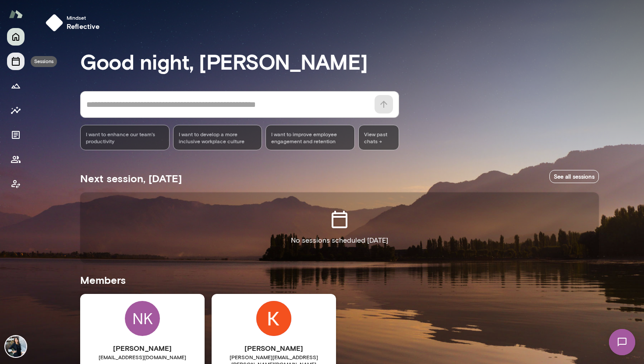 Image resolution: width=644 pixels, height=364 pixels. I want to click on button: Sessions, so click(16, 61).